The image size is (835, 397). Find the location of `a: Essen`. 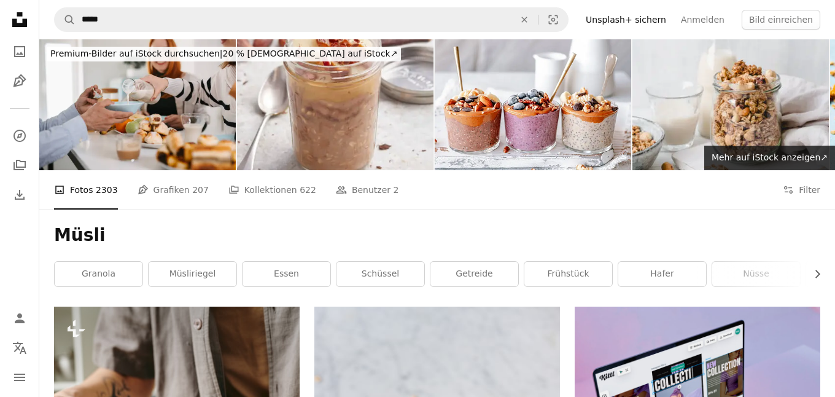

a: Essen is located at coordinates (286, 274).